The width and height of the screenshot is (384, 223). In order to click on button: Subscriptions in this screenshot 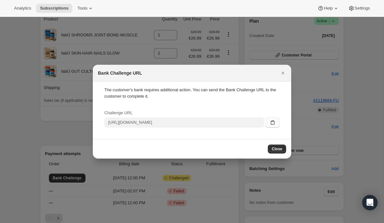, I will do `click(54, 8)`.